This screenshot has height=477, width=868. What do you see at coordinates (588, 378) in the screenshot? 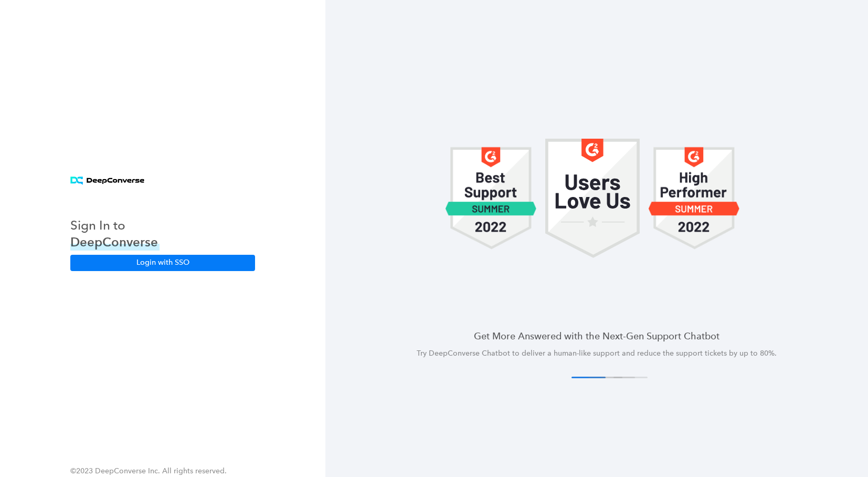
I see `button: 1` at bounding box center [588, 378].